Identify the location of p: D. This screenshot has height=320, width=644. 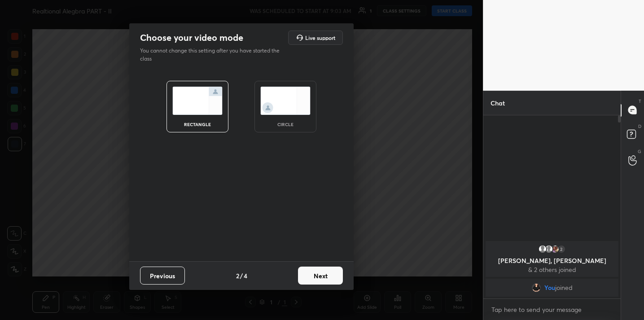
(640, 126).